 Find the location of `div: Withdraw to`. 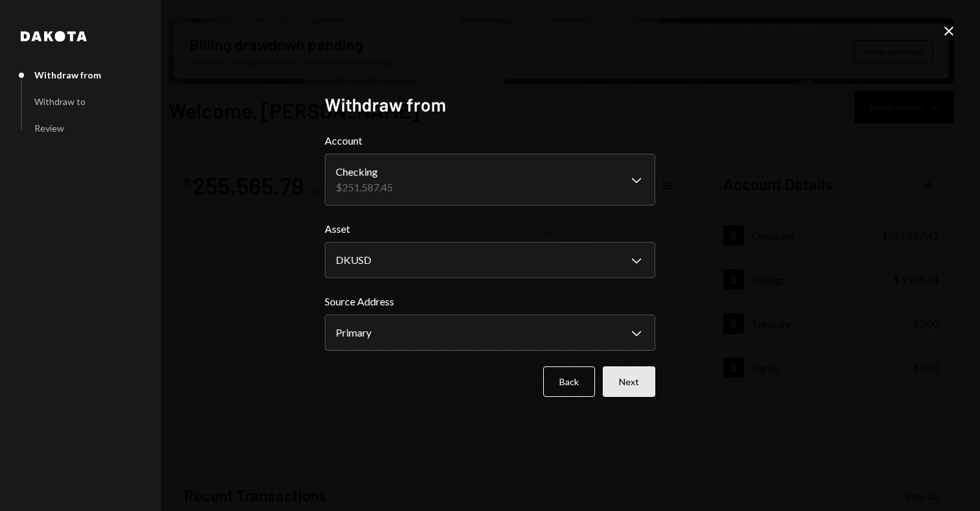

div: Withdraw to is located at coordinates (59, 101).